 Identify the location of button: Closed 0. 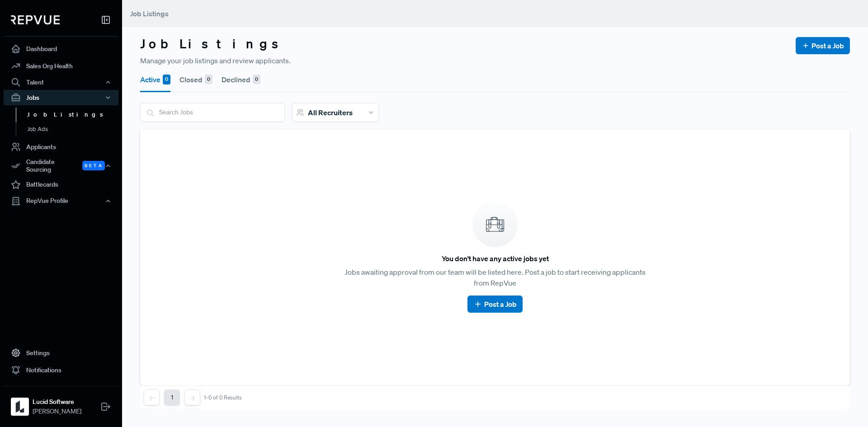
(196, 79).